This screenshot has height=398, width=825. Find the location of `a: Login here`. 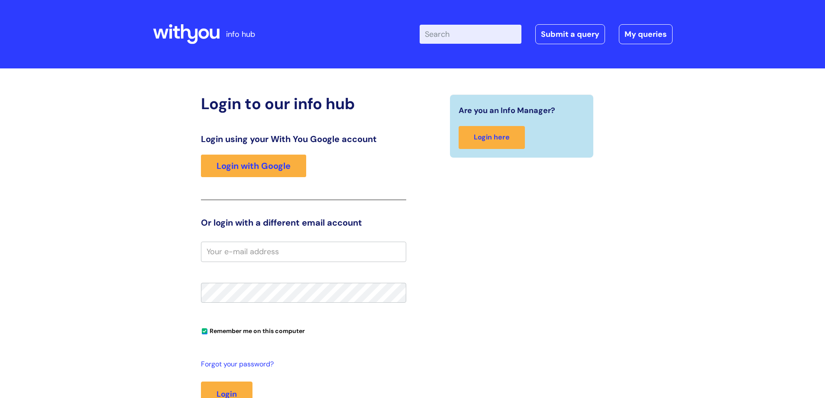

a: Login here is located at coordinates (491, 137).